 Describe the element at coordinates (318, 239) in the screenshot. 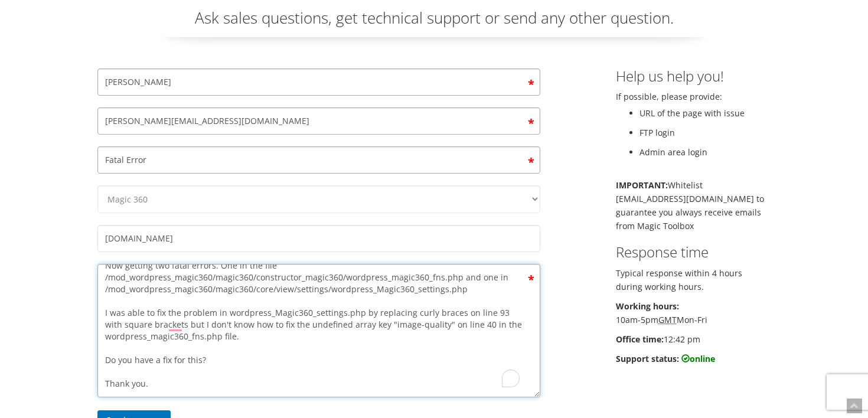

I see `input: Your website` at that location.